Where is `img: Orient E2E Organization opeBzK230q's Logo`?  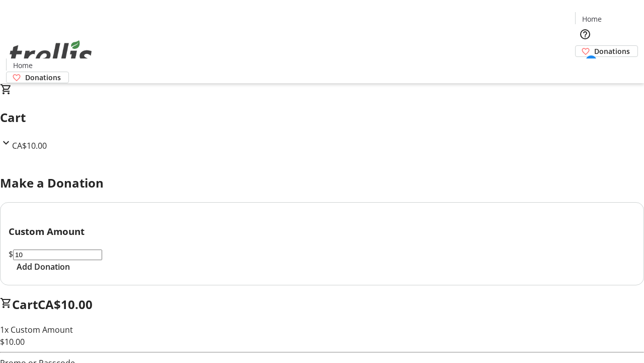
img: Orient E2E Organization opeBzK230q's Logo is located at coordinates (51, 54).